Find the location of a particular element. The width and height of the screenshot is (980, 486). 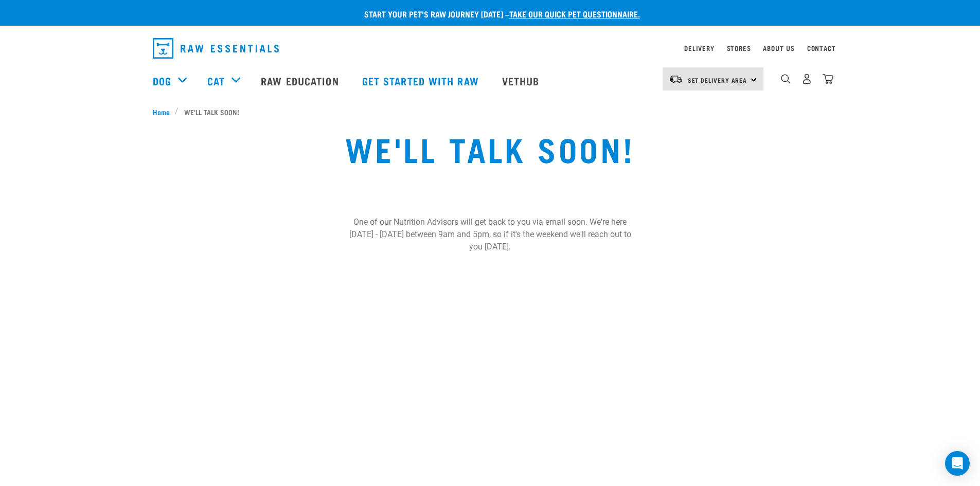

a: Raw Education is located at coordinates (301, 81).